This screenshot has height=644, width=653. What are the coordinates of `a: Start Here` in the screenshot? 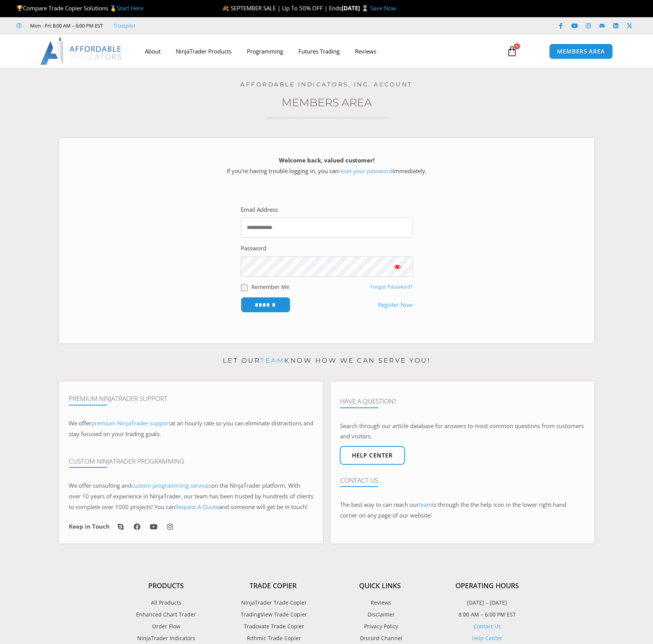 It's located at (130, 8).